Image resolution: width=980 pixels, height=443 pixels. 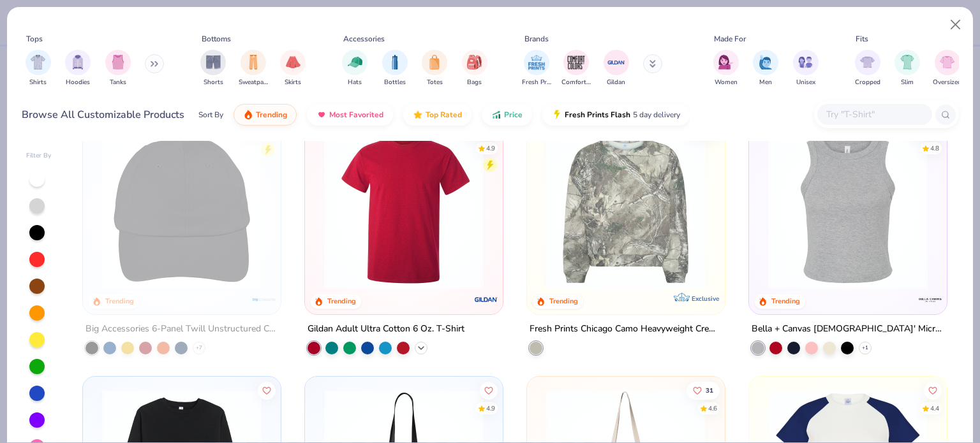 What do you see at coordinates (705, 298) in the screenshot?
I see `span: Exclusive` at bounding box center [705, 298].